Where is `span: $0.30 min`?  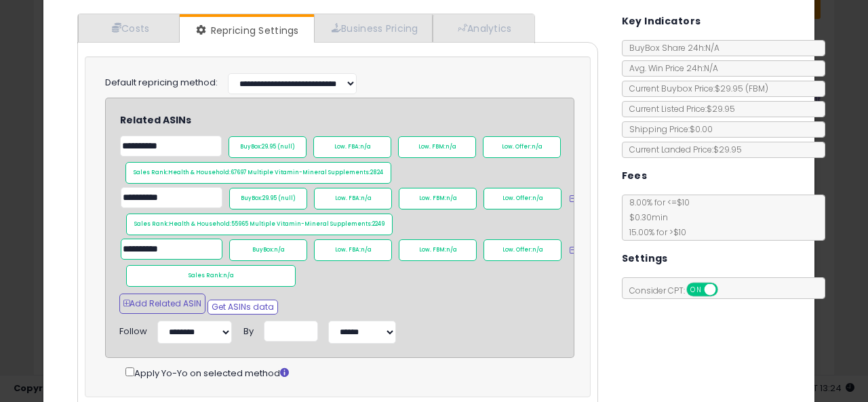 span: $0.30 min is located at coordinates (645, 217).